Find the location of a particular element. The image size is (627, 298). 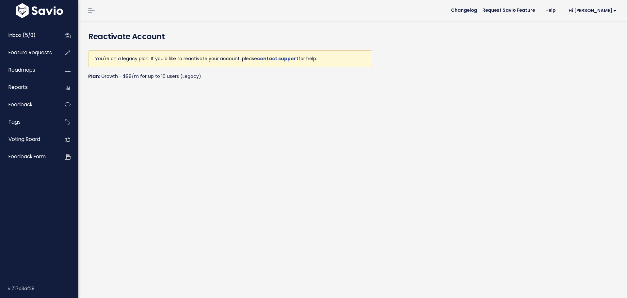

a: Feature Requests is located at coordinates (28, 53).